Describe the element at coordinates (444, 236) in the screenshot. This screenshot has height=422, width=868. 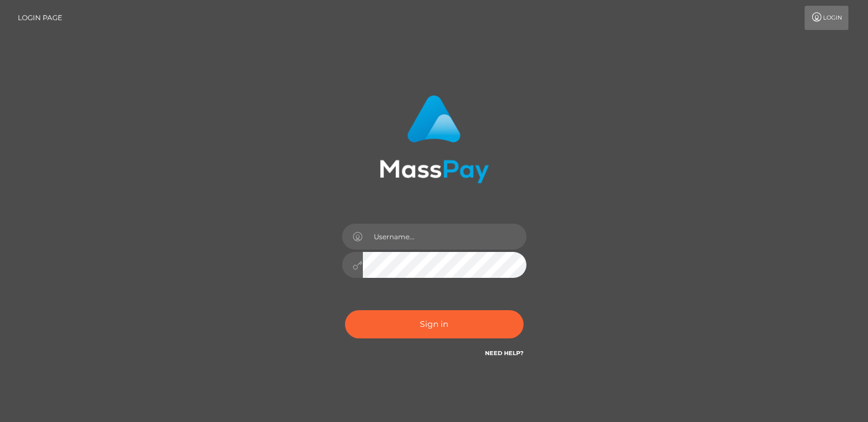
I see `input: Username...` at that location.